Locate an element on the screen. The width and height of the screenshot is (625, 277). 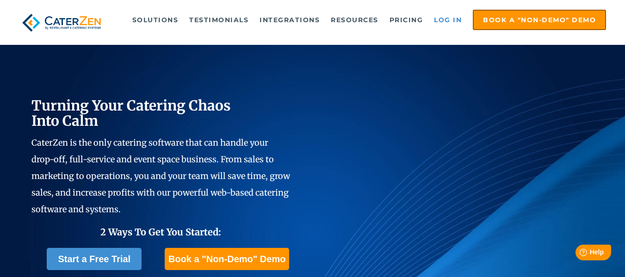
span: 2 Ways To Get You Started: is located at coordinates (161, 232).